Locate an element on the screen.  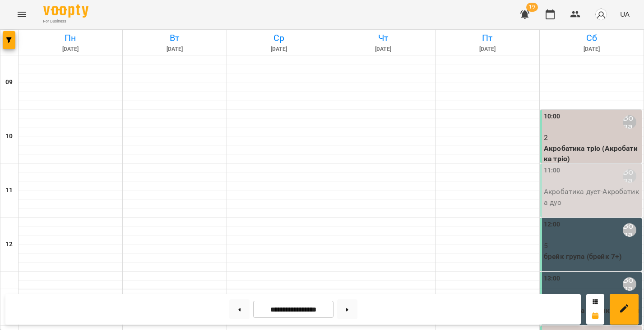
h6: Сб is located at coordinates (591, 38).